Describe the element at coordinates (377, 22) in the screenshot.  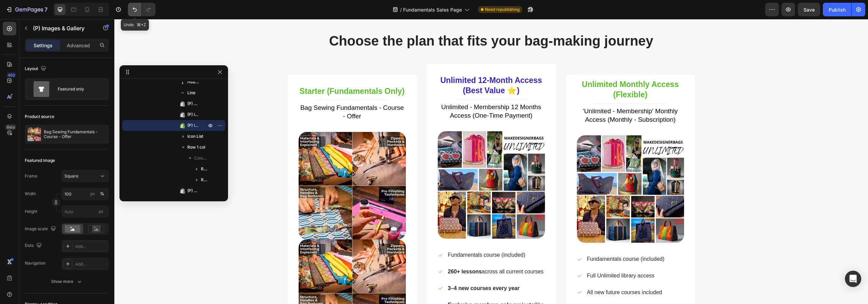
I see `h2: Choose the plan that fits your bag-making journey` at that location.